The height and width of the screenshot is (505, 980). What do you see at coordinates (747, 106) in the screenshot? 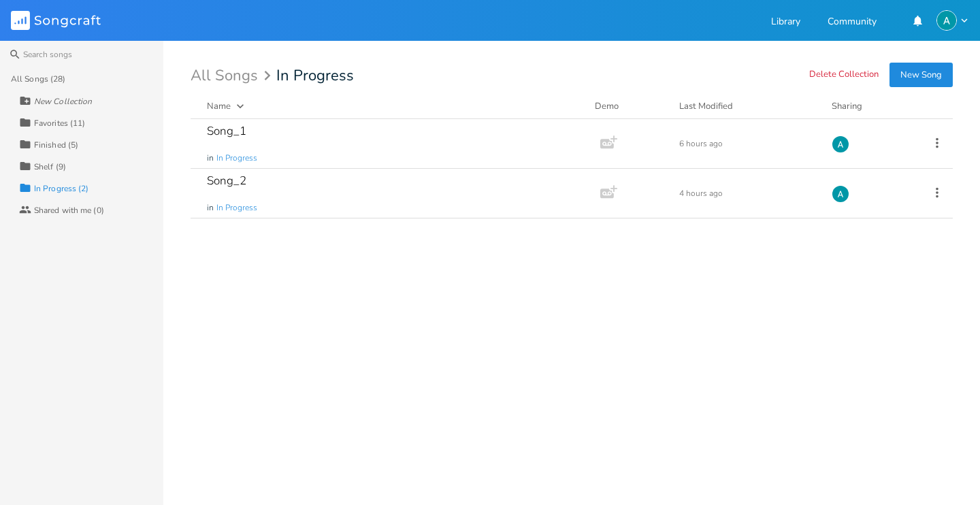
I see `button: Last Modified` at bounding box center [747, 106].